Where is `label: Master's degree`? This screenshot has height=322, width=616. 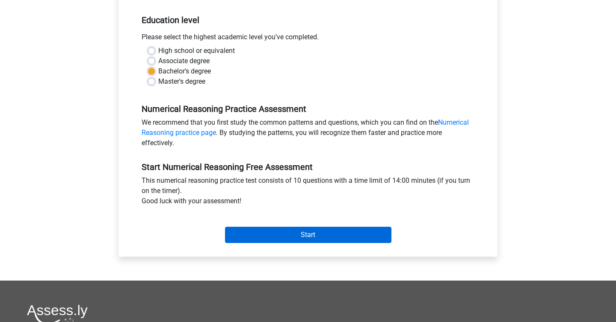 label: Master's degree is located at coordinates (182, 82).